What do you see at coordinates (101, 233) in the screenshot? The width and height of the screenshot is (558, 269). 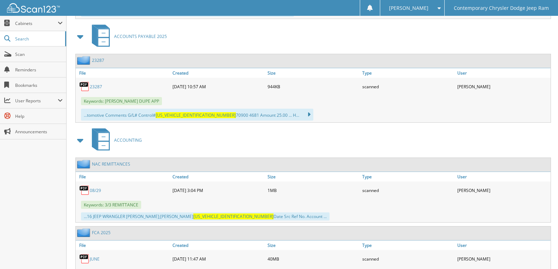 I see `a: FCA 2025` at bounding box center [101, 233].